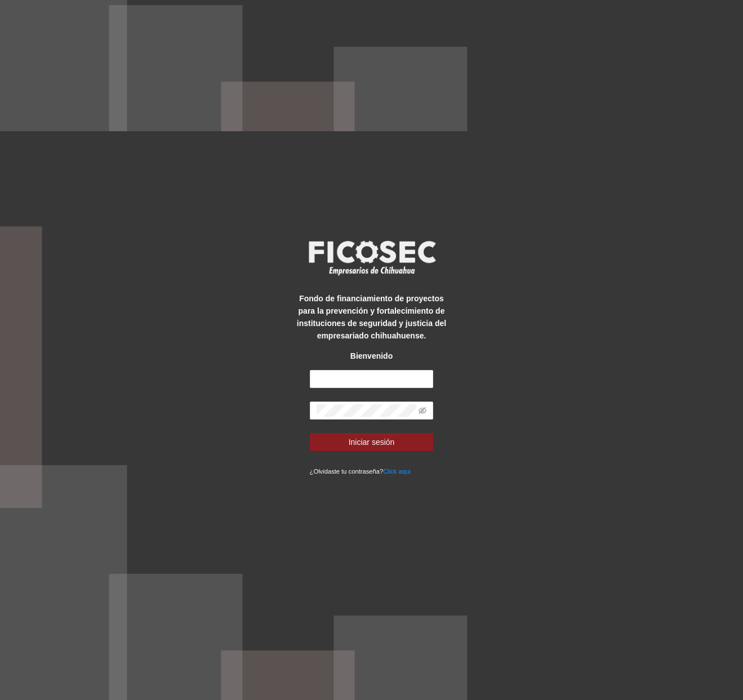  What do you see at coordinates (360, 471) in the screenshot?
I see `small: ¿Olvidaste tu contraseña?` at bounding box center [360, 471].